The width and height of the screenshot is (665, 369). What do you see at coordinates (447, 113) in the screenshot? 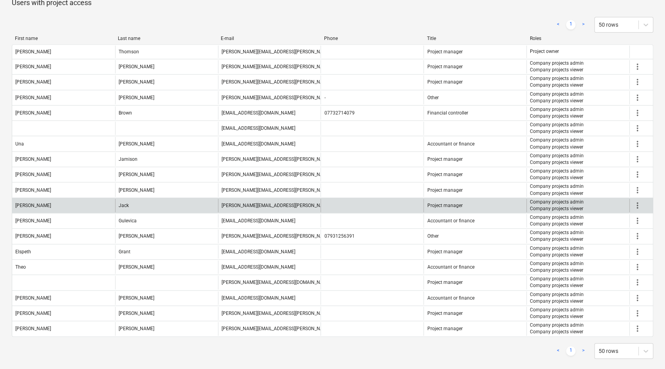
I see `span: Financial controller` at bounding box center [447, 113].